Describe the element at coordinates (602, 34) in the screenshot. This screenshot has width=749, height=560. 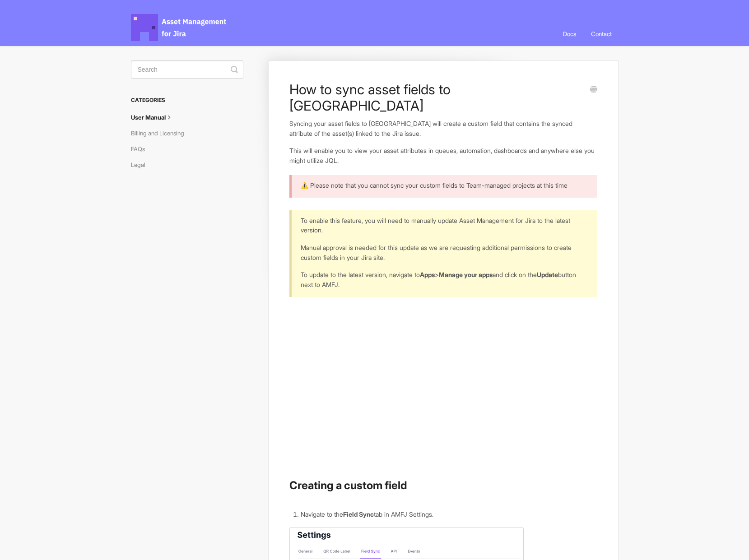
I see `a: Contact` at that location.